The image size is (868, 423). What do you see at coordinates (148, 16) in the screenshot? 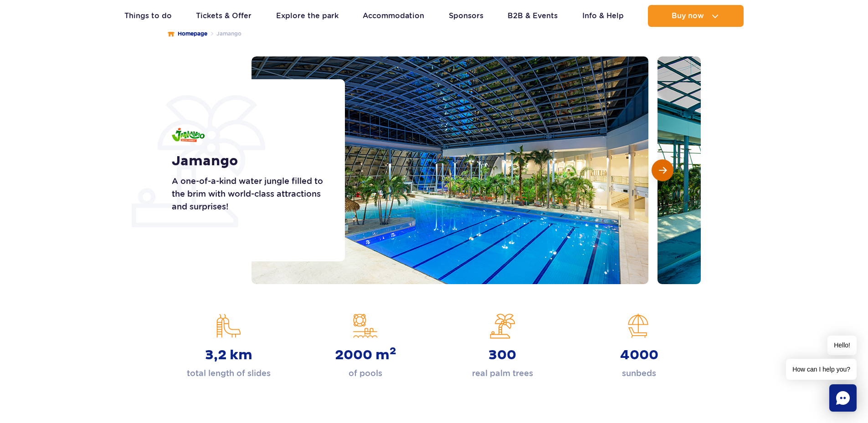
I see `a: Things to do` at bounding box center [148, 16].